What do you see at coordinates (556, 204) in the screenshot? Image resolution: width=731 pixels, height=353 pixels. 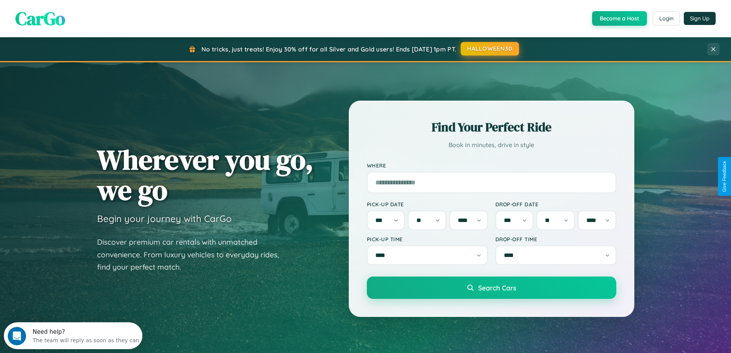 I see `label: Drop-off Date` at bounding box center [556, 204].